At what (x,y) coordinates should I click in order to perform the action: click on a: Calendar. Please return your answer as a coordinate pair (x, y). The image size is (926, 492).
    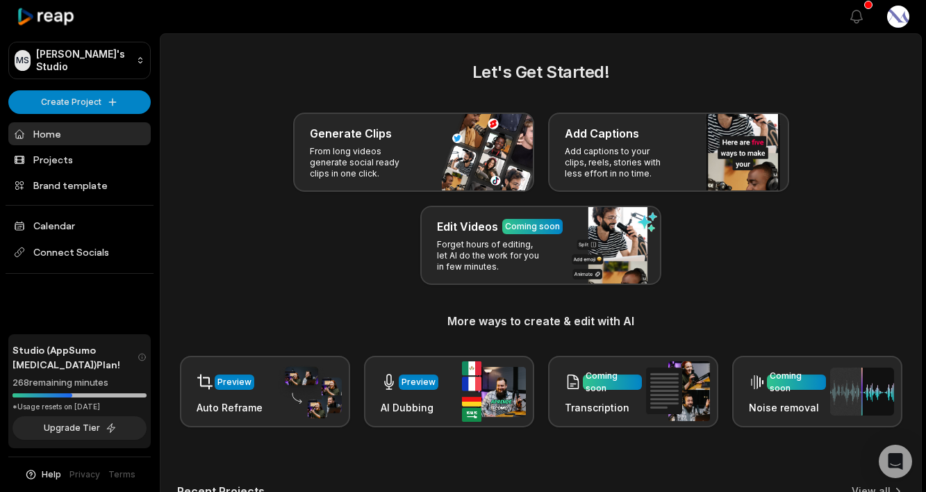
    Looking at the image, I should click on (79, 225).